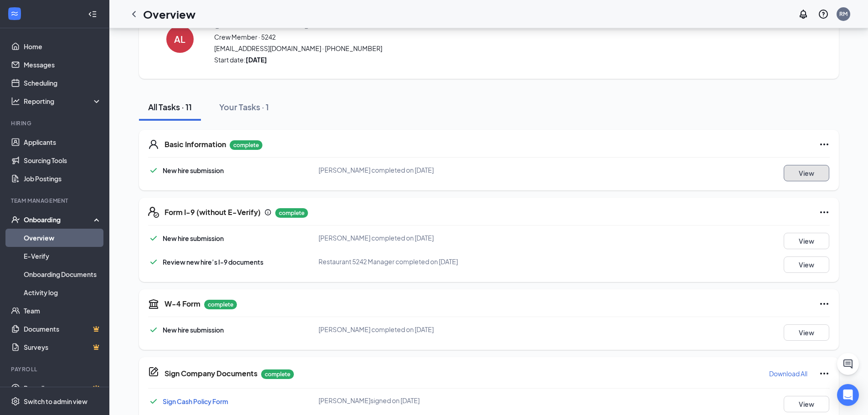 This screenshot has height=415, width=868. What do you see at coordinates (15, 14) in the screenshot?
I see `svg: WorkstreamLogo` at bounding box center [15, 14].